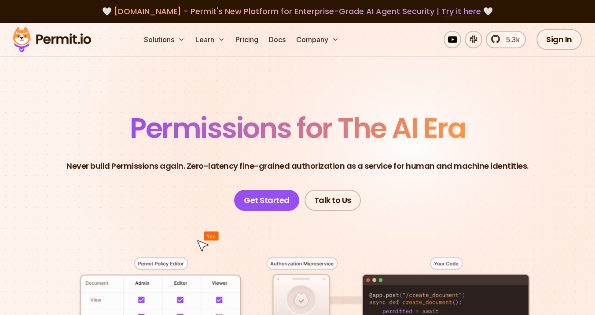 The width and height of the screenshot is (595, 315). I want to click on button: Solutions, so click(164, 40).